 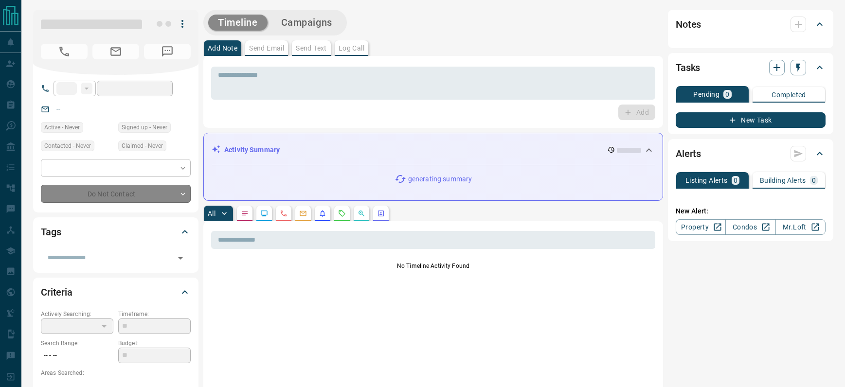 I want to click on svg: Listing Alerts, so click(x=322, y=213).